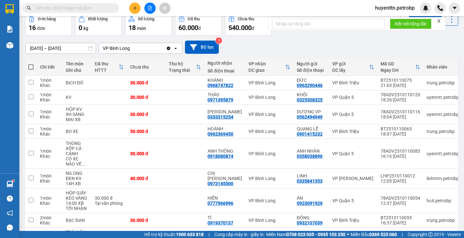 The image size is (464, 238). I want to click on input: Nhập số tổng đài, so click(328, 24).